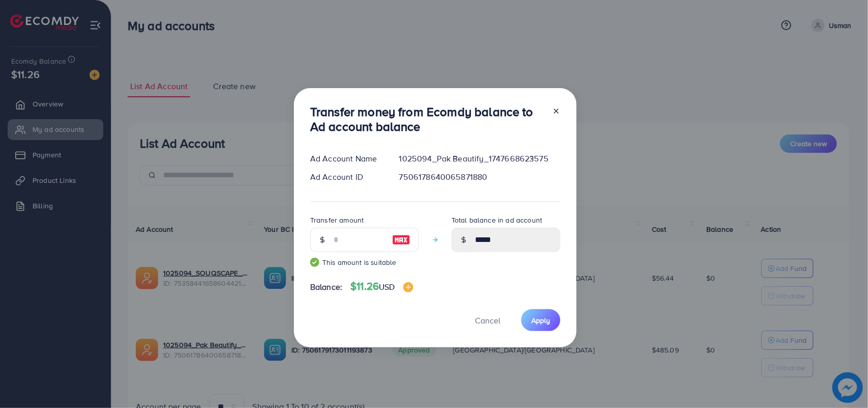 The height and width of the screenshot is (408, 868). What do you see at coordinates (315, 262) in the screenshot?
I see `img: guide` at bounding box center [315, 262].